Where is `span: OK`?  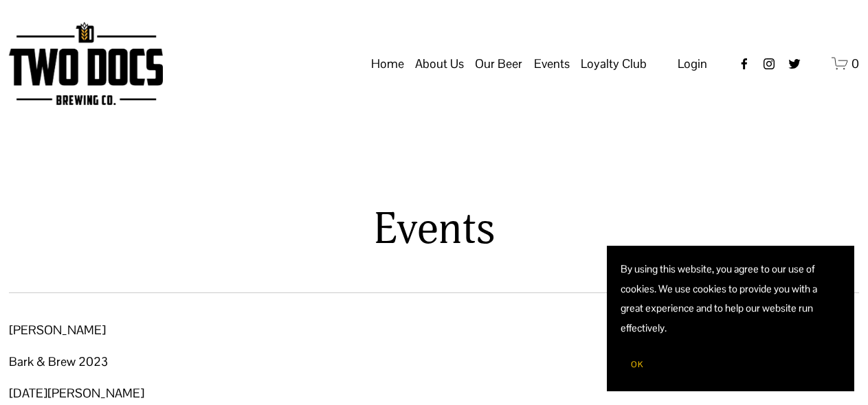 span: OK is located at coordinates (637, 365).